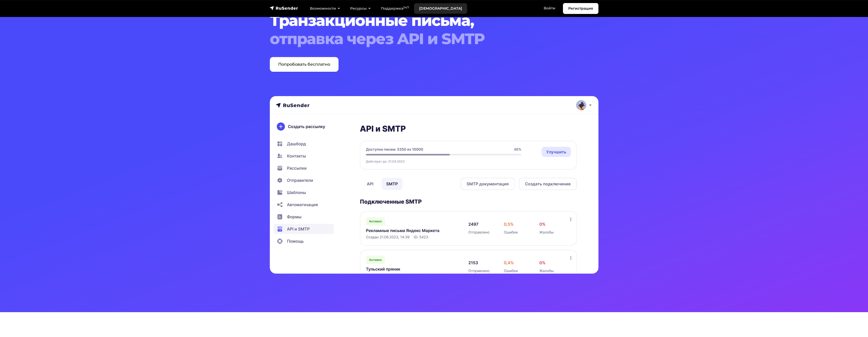 The width and height of the screenshot is (868, 337). What do you see at coordinates (550, 8) in the screenshot?
I see `a: Войти` at bounding box center [550, 8].